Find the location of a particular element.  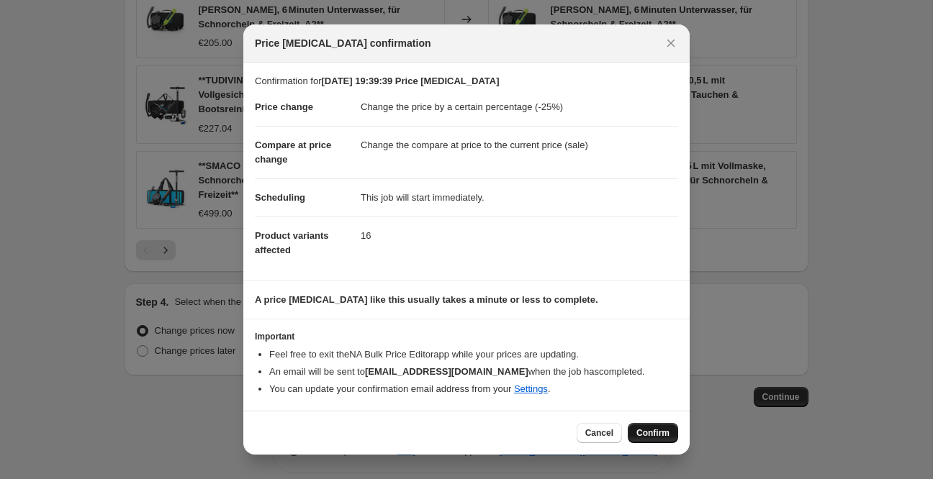

span: Compare at price change is located at coordinates (293, 152).